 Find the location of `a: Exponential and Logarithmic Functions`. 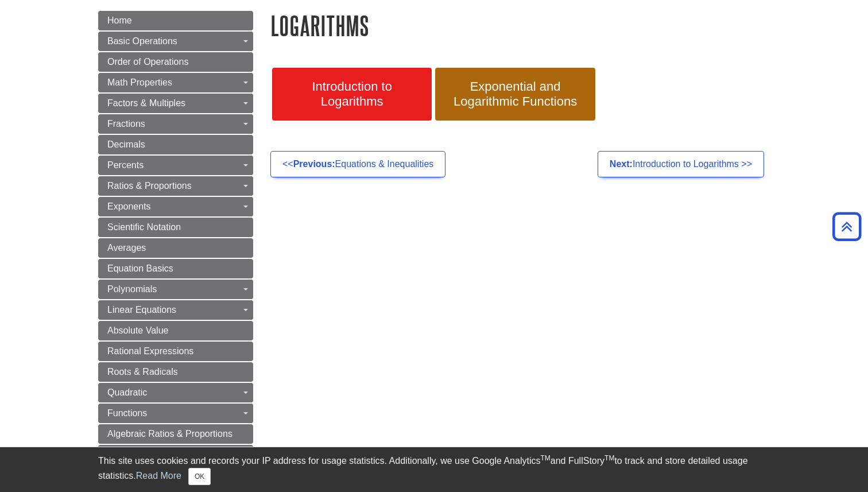

a: Exponential and Logarithmic Functions is located at coordinates (515, 94).